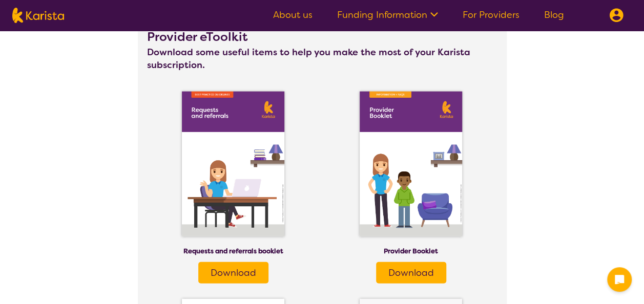 Image resolution: width=644 pixels, height=304 pixels. I want to click on a: Funding Information, so click(387, 15).